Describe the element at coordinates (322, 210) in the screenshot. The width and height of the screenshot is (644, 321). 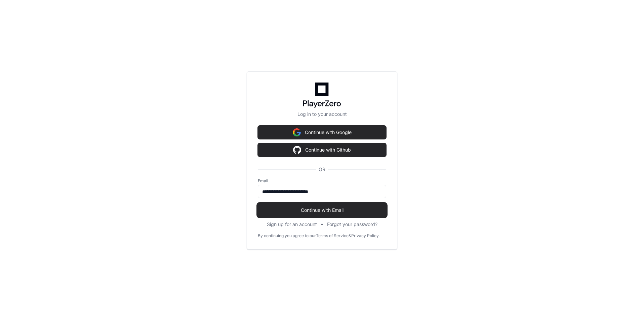
I see `button: Continue with Email` at that location.